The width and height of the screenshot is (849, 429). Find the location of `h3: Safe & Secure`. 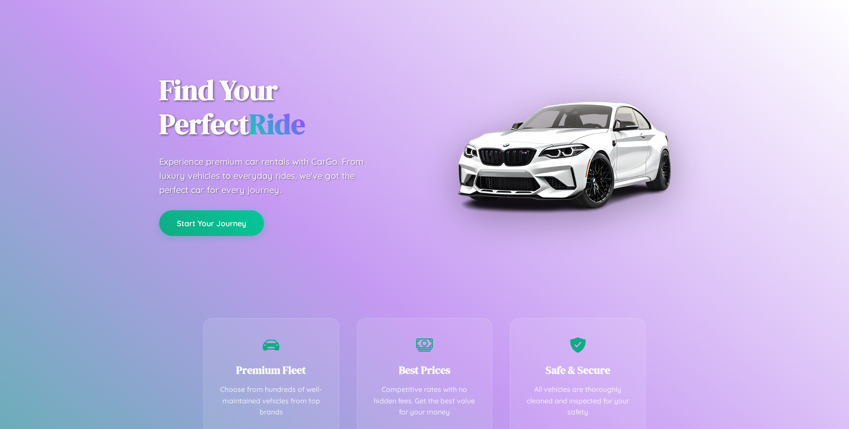

h3: Safe & Secure is located at coordinates (578, 370).